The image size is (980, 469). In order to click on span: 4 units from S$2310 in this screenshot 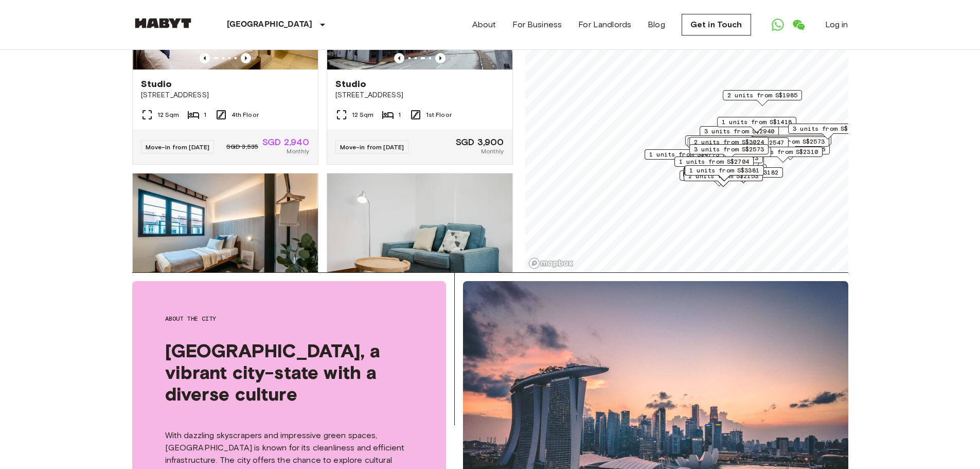, I will do `click(783, 152)`.